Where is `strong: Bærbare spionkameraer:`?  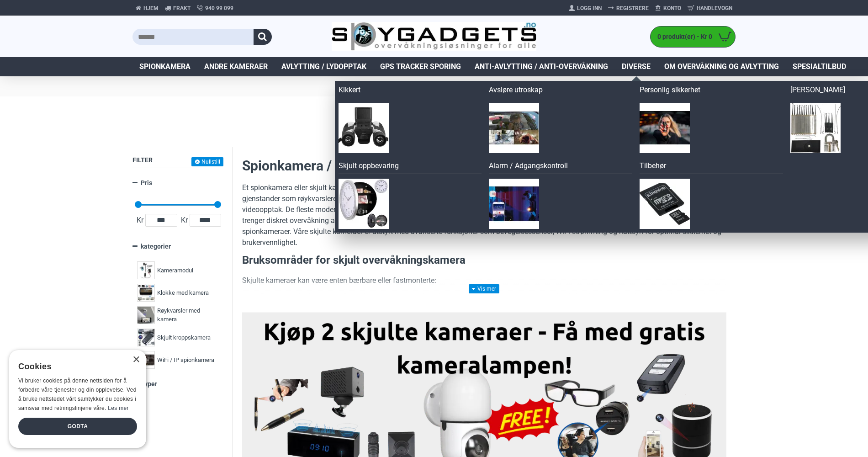
strong: Bærbare spionkameraer: is located at coordinates (302, 295).